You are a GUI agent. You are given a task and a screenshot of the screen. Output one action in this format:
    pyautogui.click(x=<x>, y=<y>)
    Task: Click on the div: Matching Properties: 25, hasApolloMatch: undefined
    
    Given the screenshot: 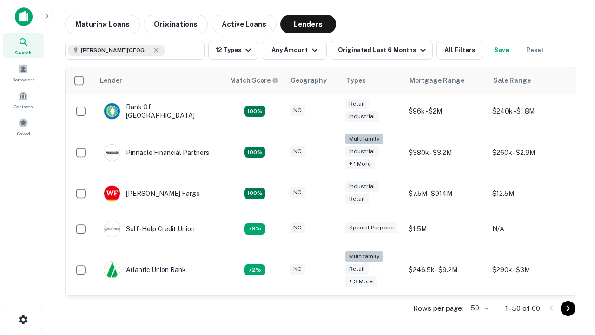 What is the action you would take?
    pyautogui.click(x=255, y=153)
    